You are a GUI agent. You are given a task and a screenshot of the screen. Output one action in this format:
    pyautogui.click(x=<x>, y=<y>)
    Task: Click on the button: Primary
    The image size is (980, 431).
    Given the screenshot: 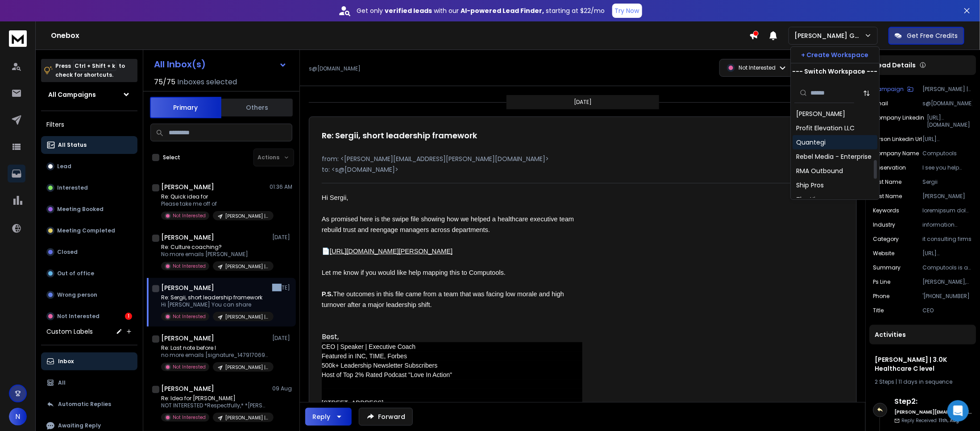 What is the action you would take?
    pyautogui.click(x=185, y=107)
    